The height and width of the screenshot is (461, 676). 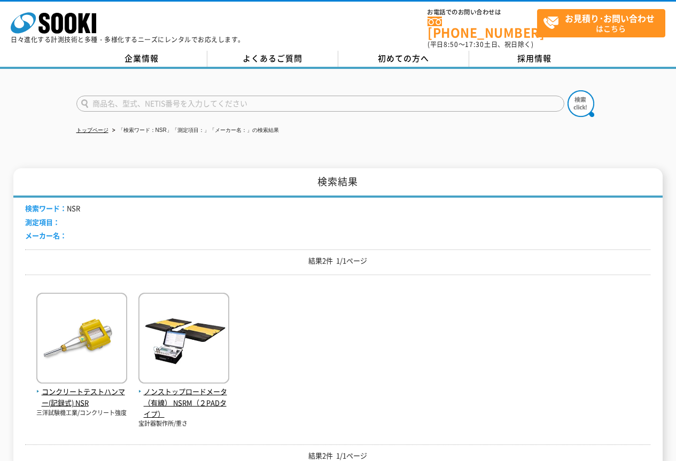 What do you see at coordinates (46, 235) in the screenshot?
I see `span: メーカー名：` at bounding box center [46, 235].